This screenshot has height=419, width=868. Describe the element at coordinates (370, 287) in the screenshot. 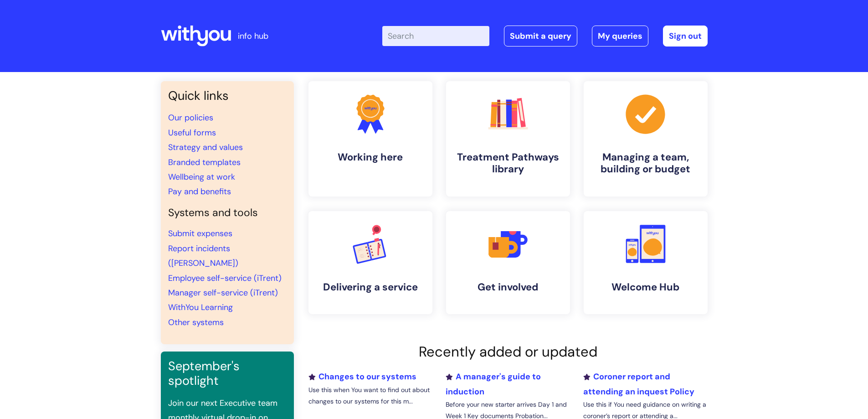

I see `h4: Delivering a service` at that location.